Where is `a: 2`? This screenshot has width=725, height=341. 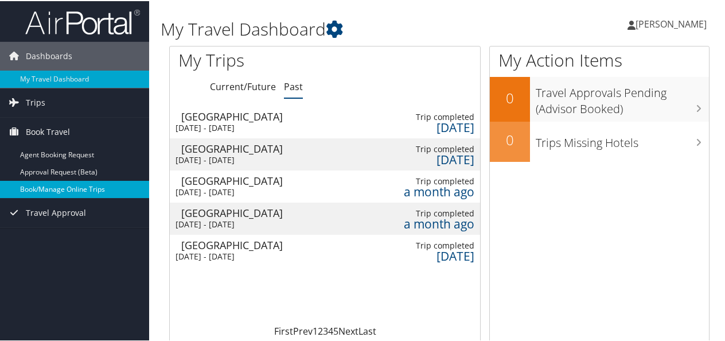
a: 2 is located at coordinates (320, 330).